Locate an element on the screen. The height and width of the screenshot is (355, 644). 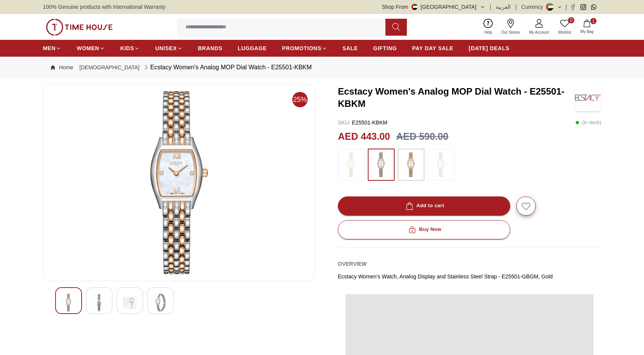
a: PAY DAY SALE is located at coordinates (432, 48).